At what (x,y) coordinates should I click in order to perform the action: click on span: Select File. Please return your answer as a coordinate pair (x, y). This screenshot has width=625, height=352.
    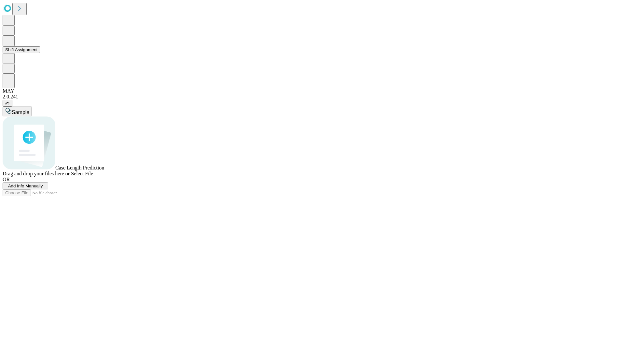
    Looking at the image, I should click on (82, 173).